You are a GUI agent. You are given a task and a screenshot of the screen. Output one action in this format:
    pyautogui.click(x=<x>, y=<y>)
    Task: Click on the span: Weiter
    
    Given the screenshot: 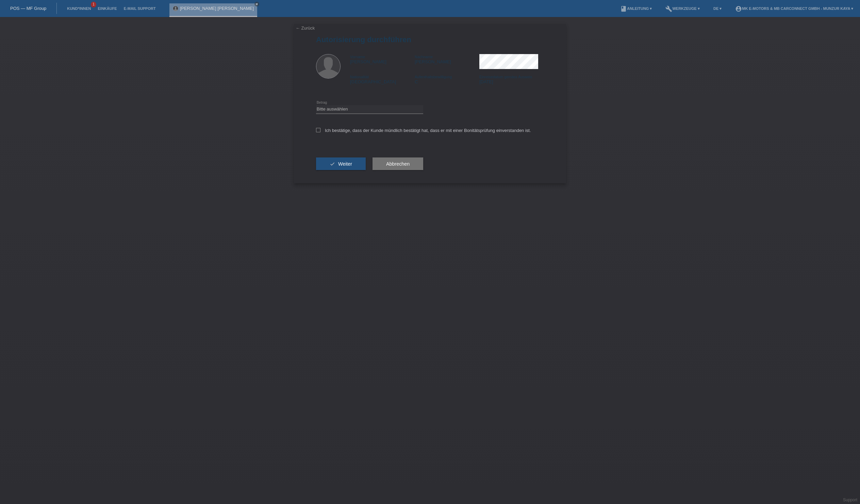 What is the action you would take?
    pyautogui.click(x=345, y=164)
    